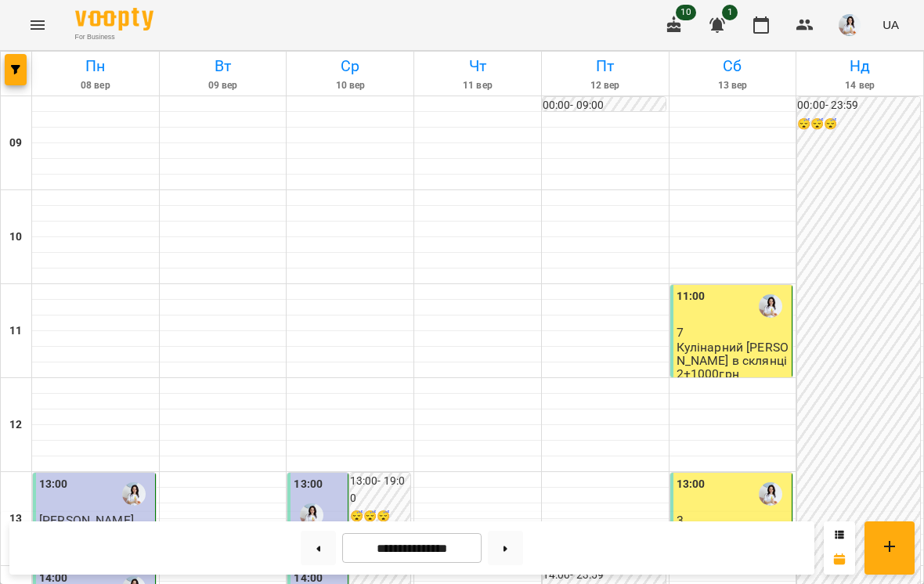 This screenshot has height=584, width=924. I want to click on h6: 00:00 - 23:59, so click(858, 105).